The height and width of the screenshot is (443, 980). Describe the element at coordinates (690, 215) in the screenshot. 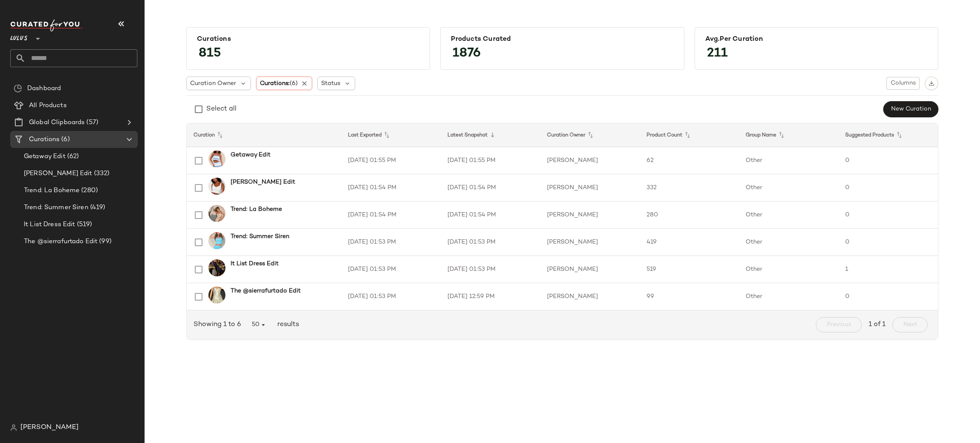

I see `td: 280` at that location.